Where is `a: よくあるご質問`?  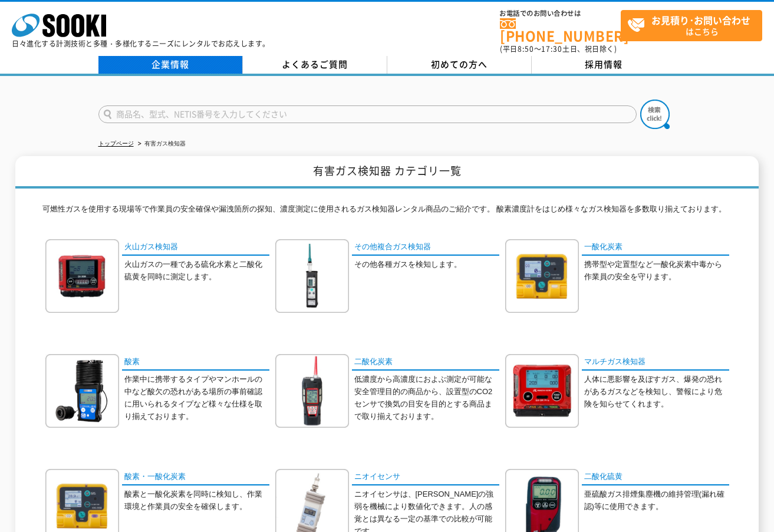
a: よくあるご質問 is located at coordinates (315, 65).